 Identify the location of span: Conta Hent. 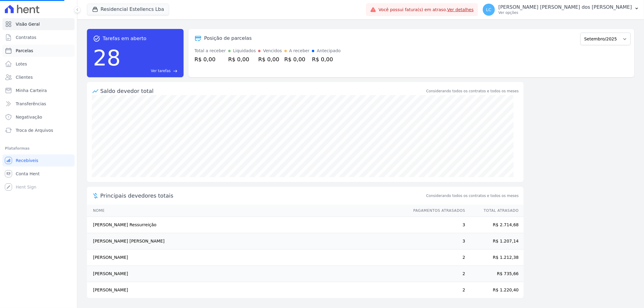
(28, 174).